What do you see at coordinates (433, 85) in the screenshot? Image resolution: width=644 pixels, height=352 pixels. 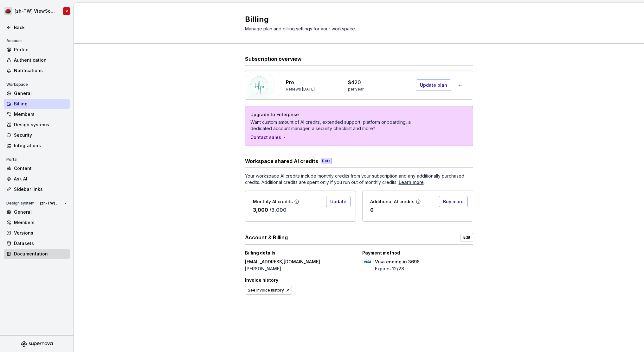 I see `span: Update plan` at bounding box center [433, 85].